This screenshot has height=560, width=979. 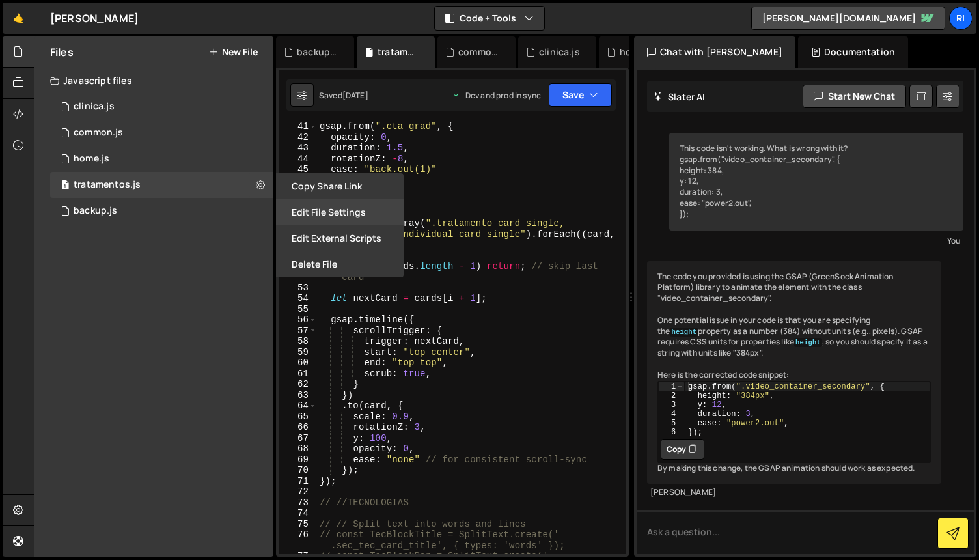 I want to click on button: Edit External Scripts, so click(x=340, y=238).